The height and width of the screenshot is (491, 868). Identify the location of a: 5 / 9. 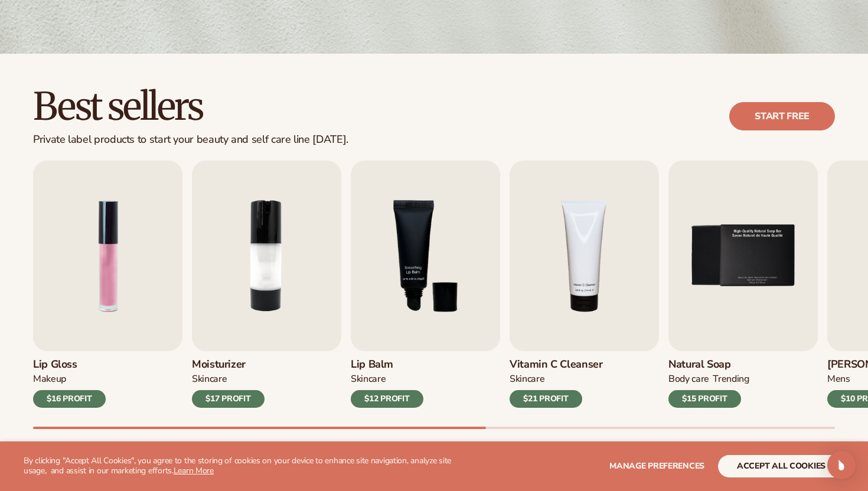
(743, 284).